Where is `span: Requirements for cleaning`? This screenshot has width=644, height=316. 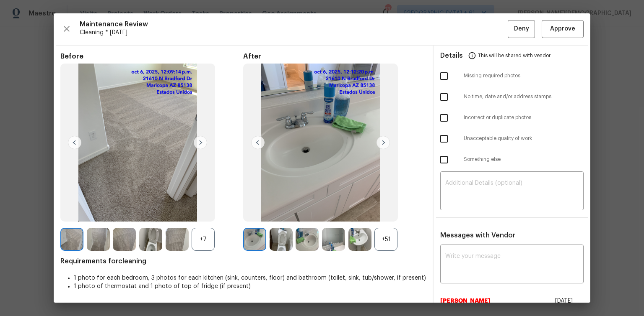
span: Requirements for cleaning is located at coordinates (243, 262).